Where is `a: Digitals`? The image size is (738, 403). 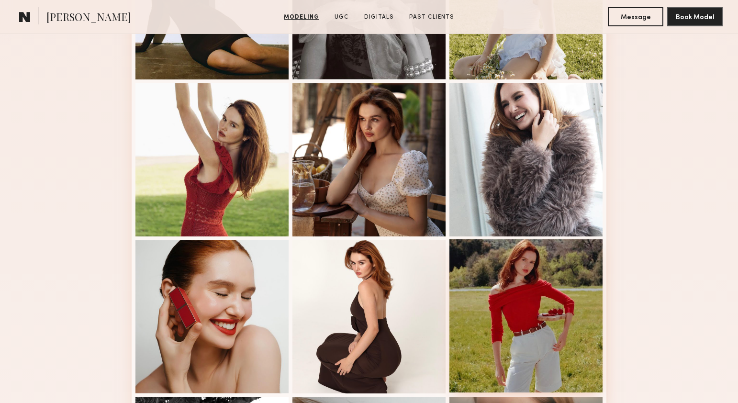 a: Digitals is located at coordinates (379, 17).